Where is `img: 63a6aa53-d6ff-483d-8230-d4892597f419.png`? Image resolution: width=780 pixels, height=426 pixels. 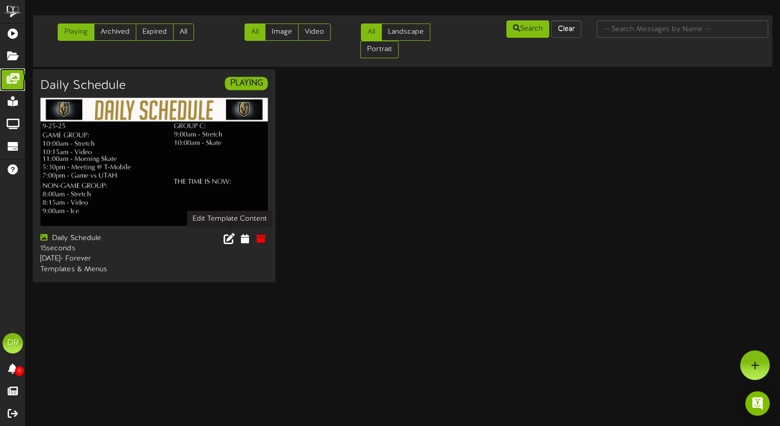 img: 63a6aa53-d6ff-483d-8230-d4892597f419.png is located at coordinates (154, 162).